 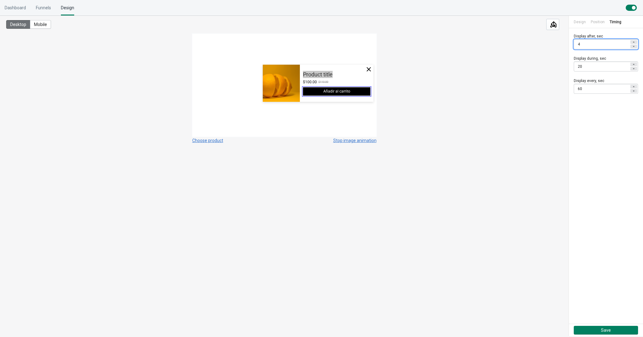 What do you see at coordinates (117, 48) in the screenshot?
I see `div: $100.00` at bounding box center [117, 48].